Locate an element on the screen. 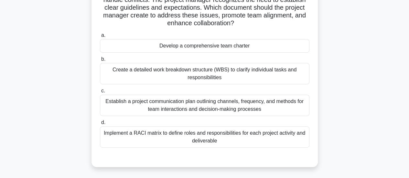 The height and width of the screenshot is (178, 409). div: Develop a comprehensive team charter is located at coordinates (205, 46).